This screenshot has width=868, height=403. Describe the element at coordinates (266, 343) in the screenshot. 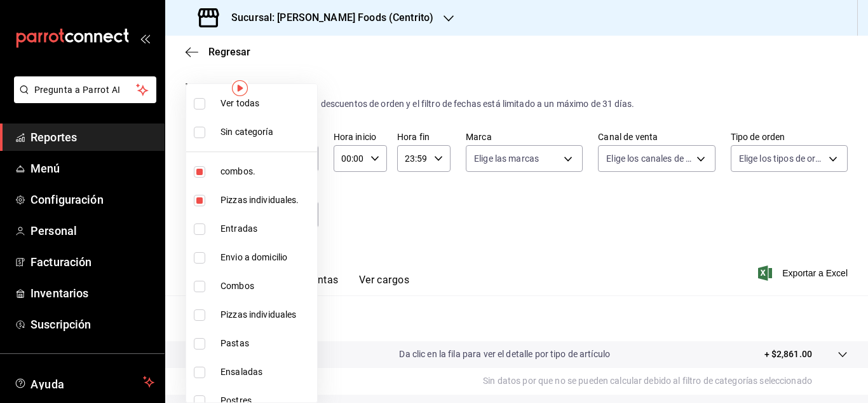

I see `span: Pastas` at that location.